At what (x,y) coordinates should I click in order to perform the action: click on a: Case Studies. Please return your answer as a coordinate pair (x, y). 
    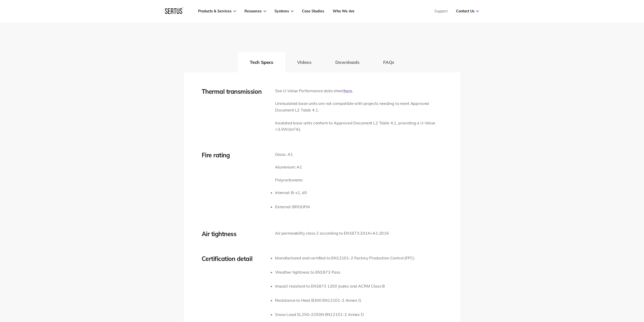
    Looking at the image, I should click on (313, 11).